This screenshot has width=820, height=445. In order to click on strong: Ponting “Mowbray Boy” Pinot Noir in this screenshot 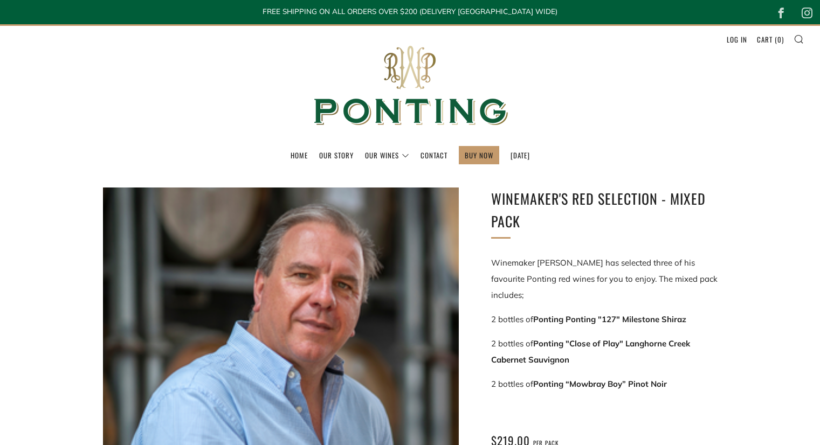, I will do `click(600, 384)`.